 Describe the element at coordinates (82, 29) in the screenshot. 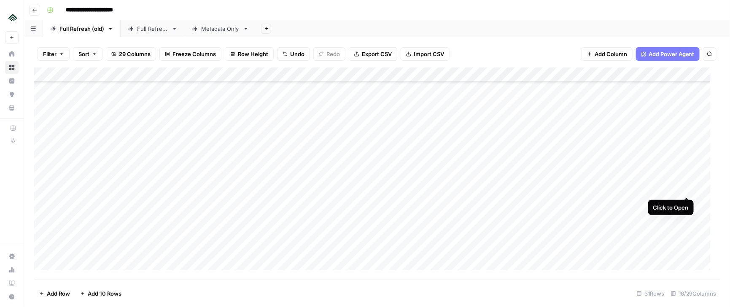

I see `div: Full Refresh (old)` at that location.